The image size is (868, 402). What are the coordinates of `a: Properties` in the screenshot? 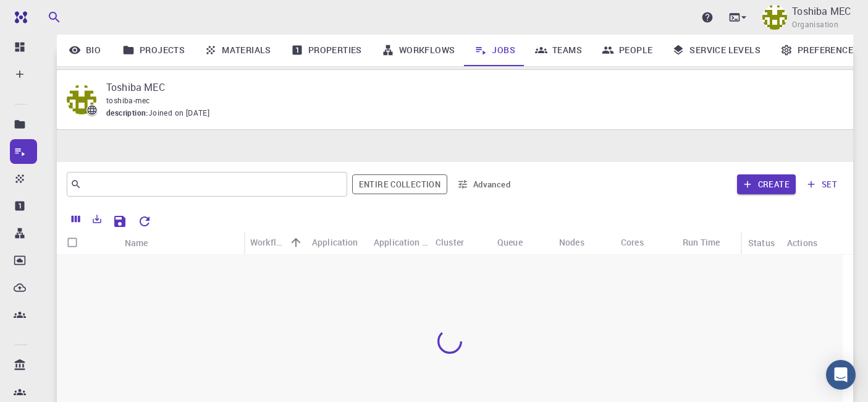 It's located at (326, 50).